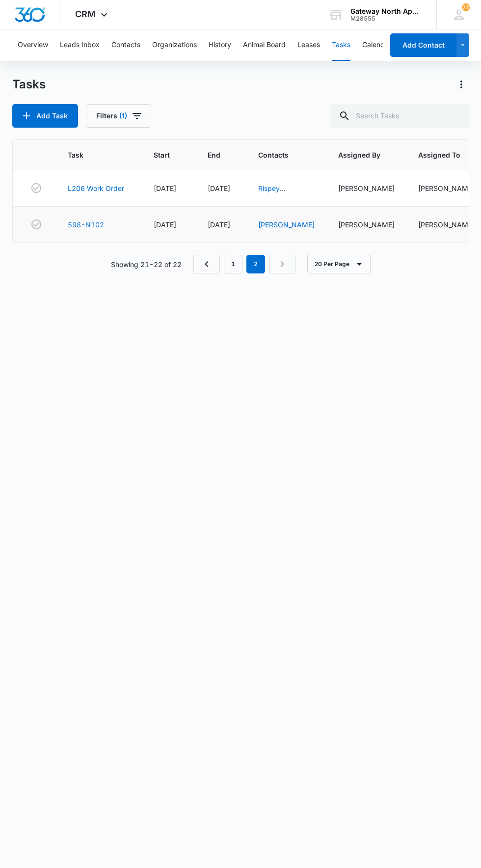 This screenshot has width=481, height=868. Describe the element at coordinates (466, 7) in the screenshot. I see `span: 22` at that location.